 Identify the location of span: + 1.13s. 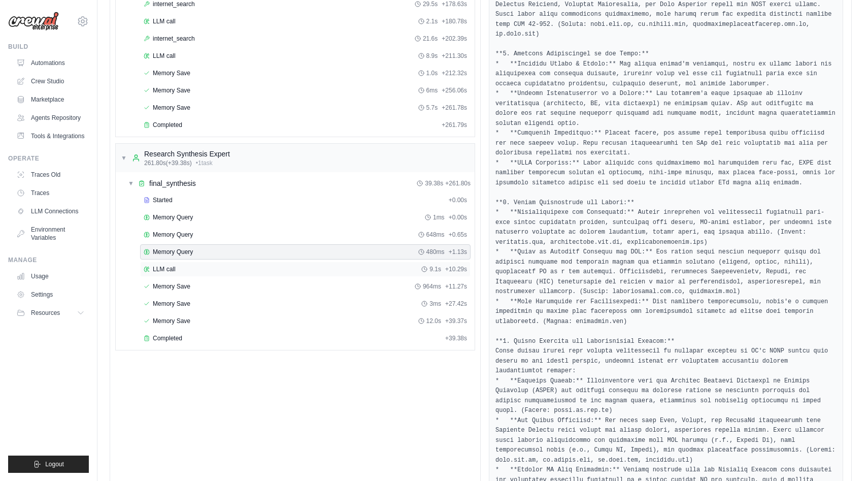
(458, 252).